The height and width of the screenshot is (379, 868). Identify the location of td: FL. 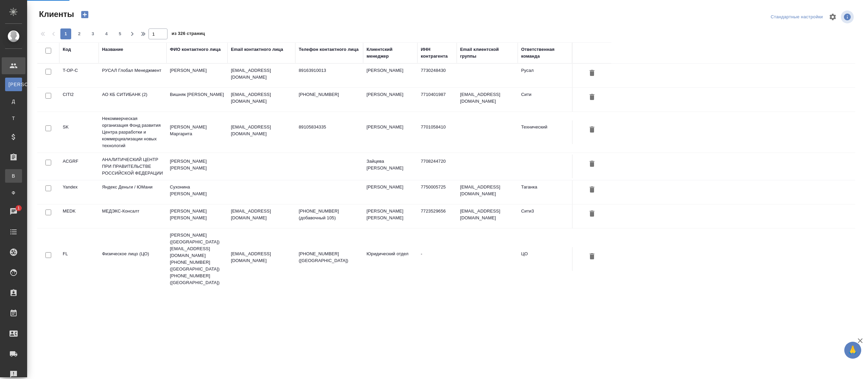
(79, 259).